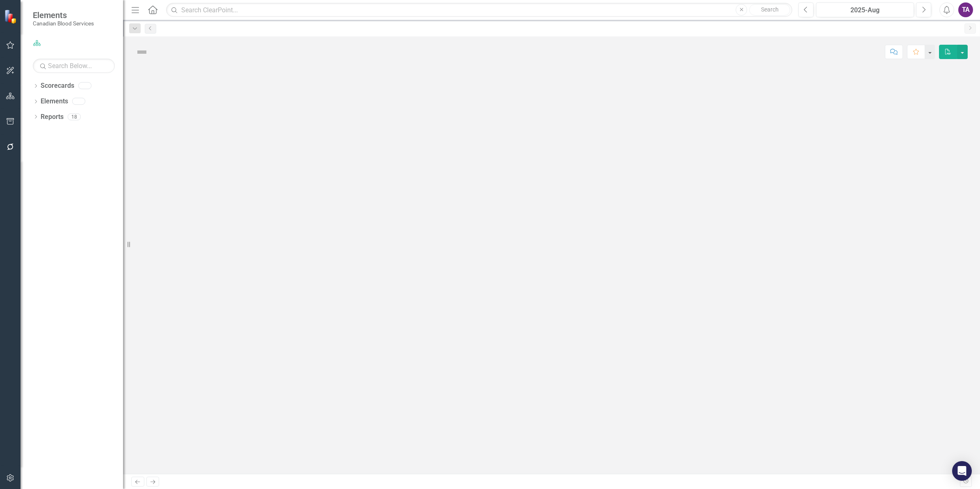  I want to click on div: 2025-Aug, so click(865, 10).